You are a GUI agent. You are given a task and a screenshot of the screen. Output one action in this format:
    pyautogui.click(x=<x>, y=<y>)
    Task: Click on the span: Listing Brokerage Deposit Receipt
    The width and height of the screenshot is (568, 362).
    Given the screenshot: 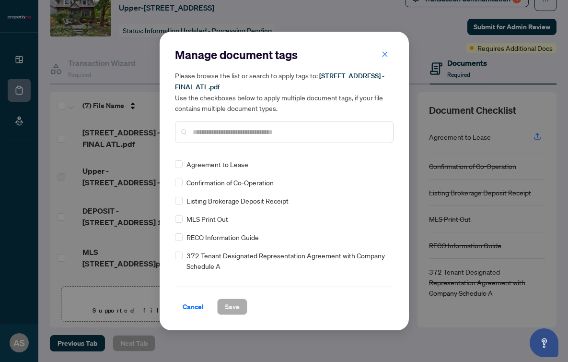 What is the action you would take?
    pyautogui.click(x=237, y=201)
    